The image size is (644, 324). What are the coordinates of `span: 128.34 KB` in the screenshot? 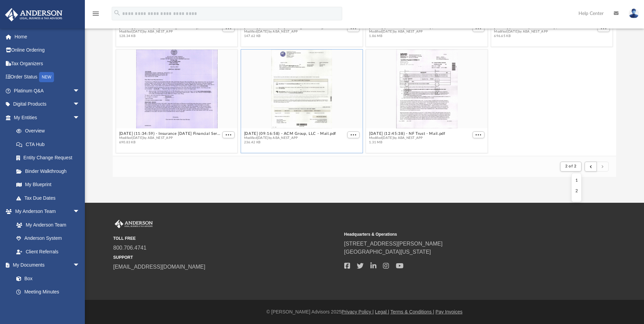 It's located at (170, 36).